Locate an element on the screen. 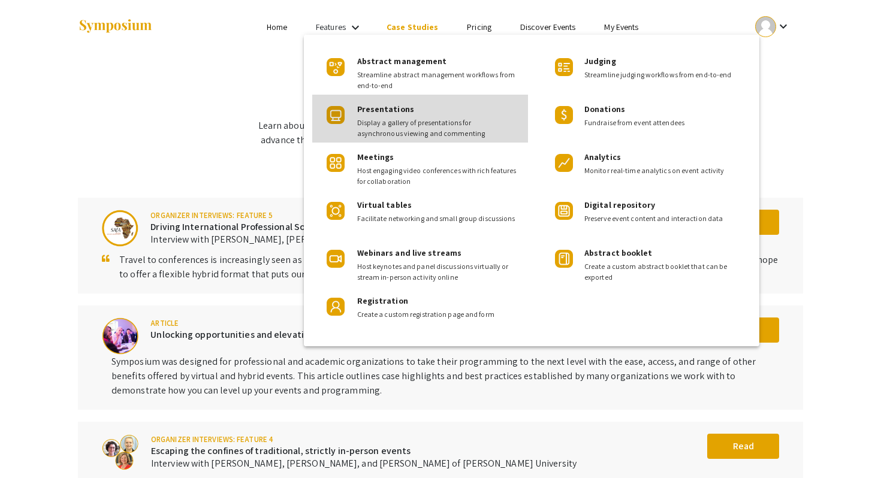  span: Webinars and live streams is located at coordinates (409, 253).